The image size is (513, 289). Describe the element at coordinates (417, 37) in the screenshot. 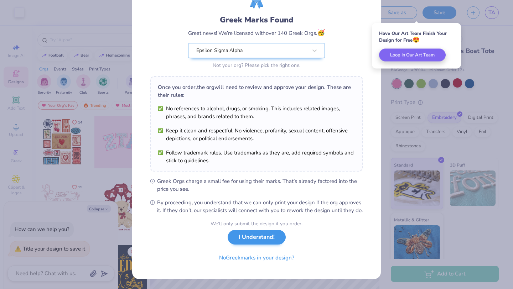

I see `div: Have Our Art Team Finish Your Design for Free` at that location.